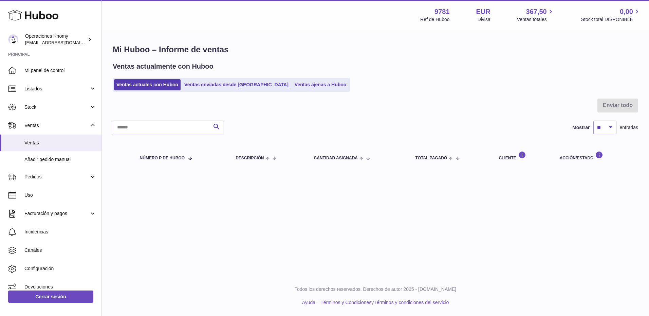 This screenshot has height=316, width=649. Describe the element at coordinates (60, 250) in the screenshot. I see `span: Canales` at that location.